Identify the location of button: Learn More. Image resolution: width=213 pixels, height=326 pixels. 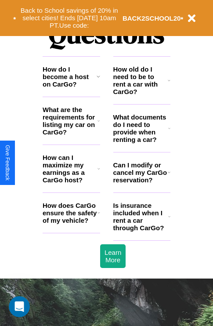
(113, 256).